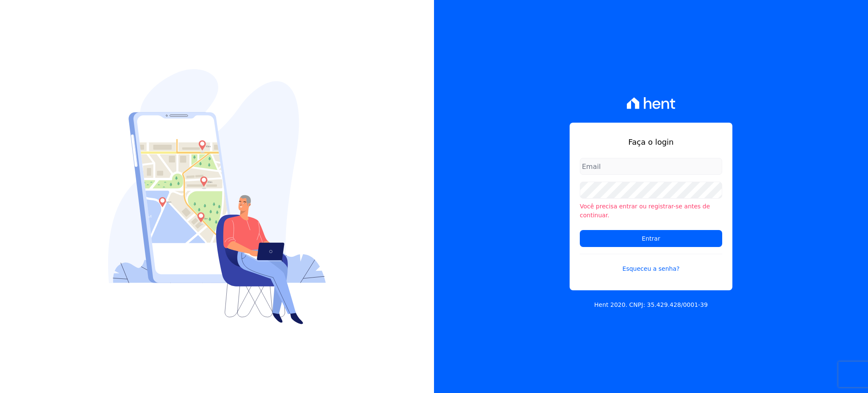 The width and height of the screenshot is (868, 393). I want to click on p: Hent 2020. CNPJ: 35.429.428/0001-39, so click(651, 305).